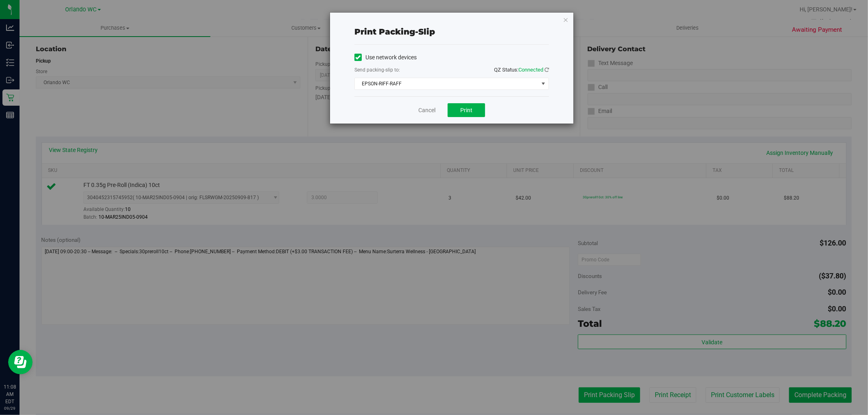  Describe the element at coordinates (427, 110) in the screenshot. I see `a: Cancel` at that location.